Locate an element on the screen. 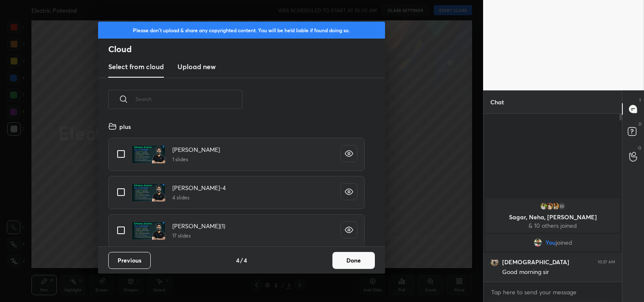 Image resolution: width=644 pixels, height=302 pixels. input: Search is located at coordinates (189, 99).